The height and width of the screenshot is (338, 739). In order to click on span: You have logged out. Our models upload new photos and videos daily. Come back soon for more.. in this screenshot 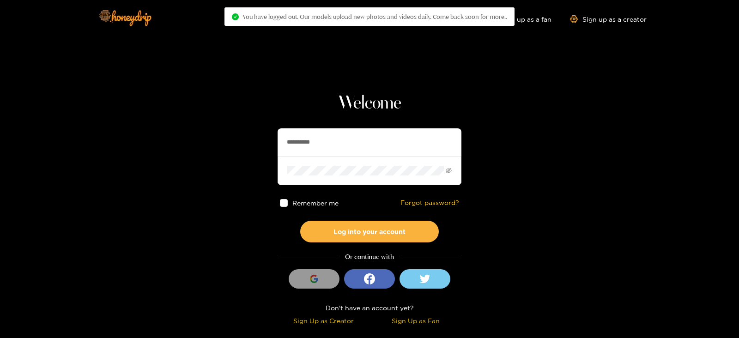, I will do `click(374, 17)`.